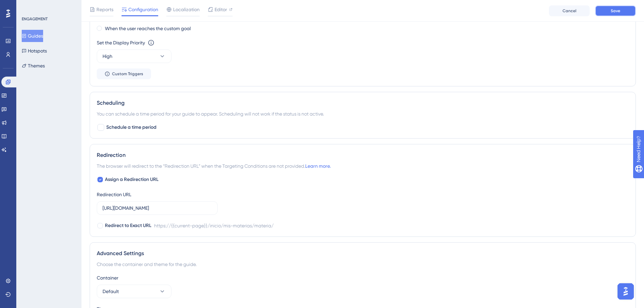  Describe the element at coordinates (362, 103) in the screenshot. I see `div: Scheduling` at that location.